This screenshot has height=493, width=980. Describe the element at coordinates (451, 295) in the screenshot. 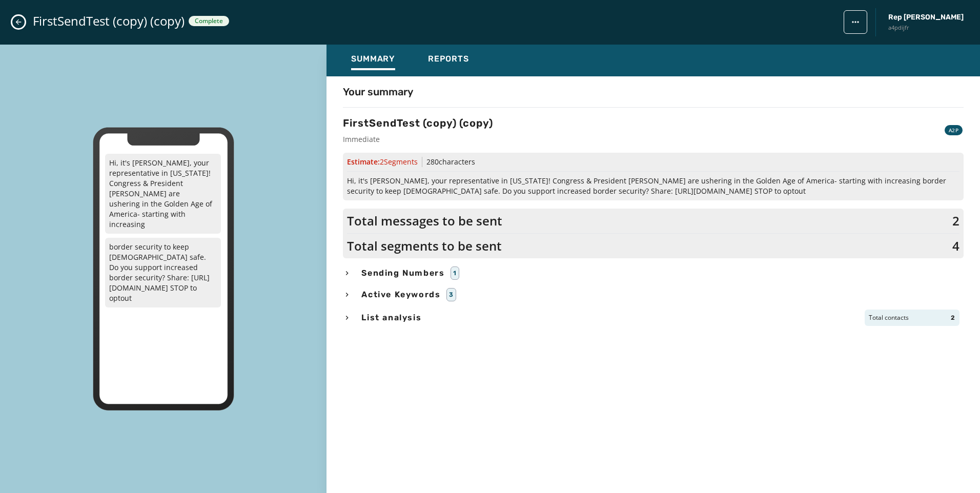

I see `div: 3` at that location.